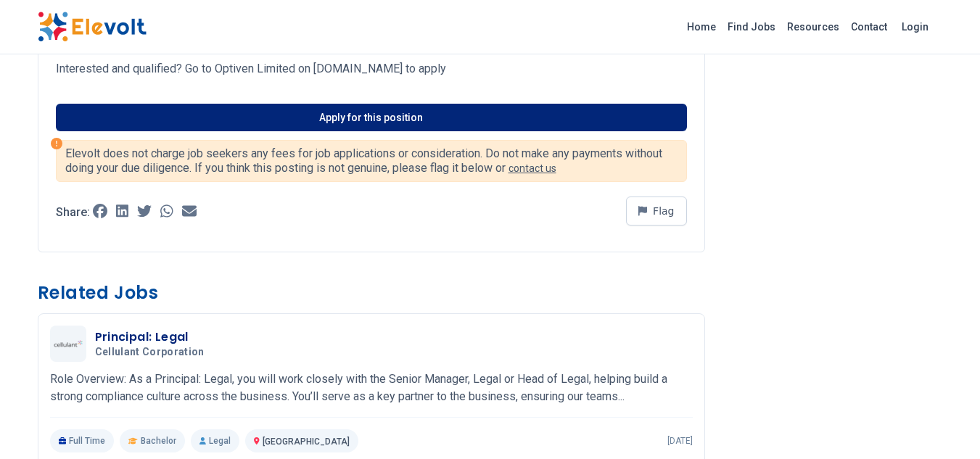  Describe the element at coordinates (149, 352) in the screenshot. I see `span: Cellulant Corporation` at that location.